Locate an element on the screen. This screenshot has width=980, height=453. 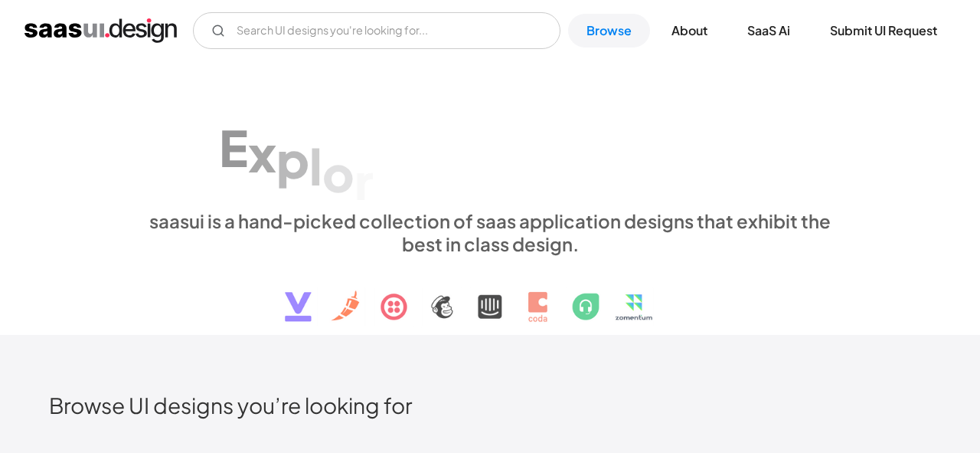
form: Email Form is located at coordinates (377, 31).